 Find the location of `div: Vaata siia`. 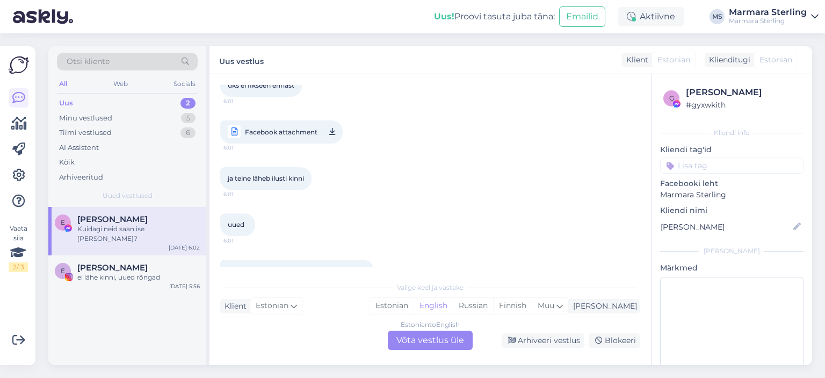

div: Vaata siia is located at coordinates (18, 248).